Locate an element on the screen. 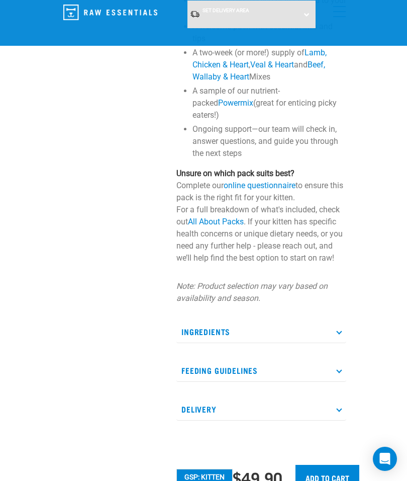  a: Veal & Heart is located at coordinates (272, 64).